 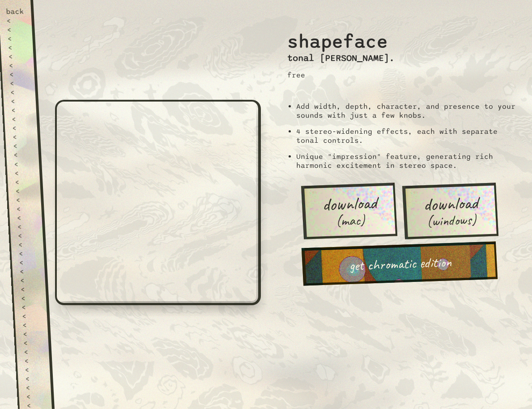 I want to click on div: back, so click(x=15, y=12).